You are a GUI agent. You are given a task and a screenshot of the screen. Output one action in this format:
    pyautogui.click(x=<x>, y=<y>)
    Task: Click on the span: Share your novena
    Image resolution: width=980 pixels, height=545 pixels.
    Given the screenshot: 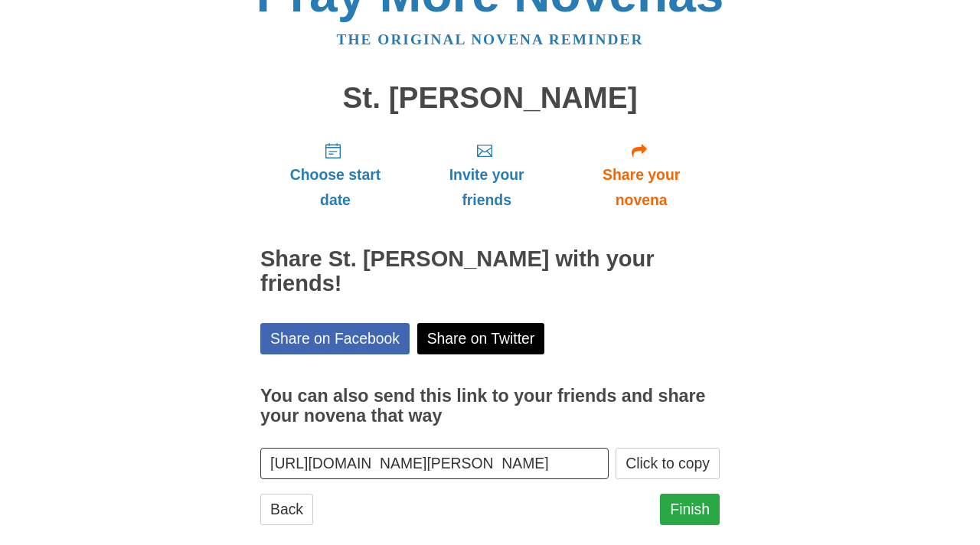 What is the action you would take?
    pyautogui.click(x=640, y=187)
    